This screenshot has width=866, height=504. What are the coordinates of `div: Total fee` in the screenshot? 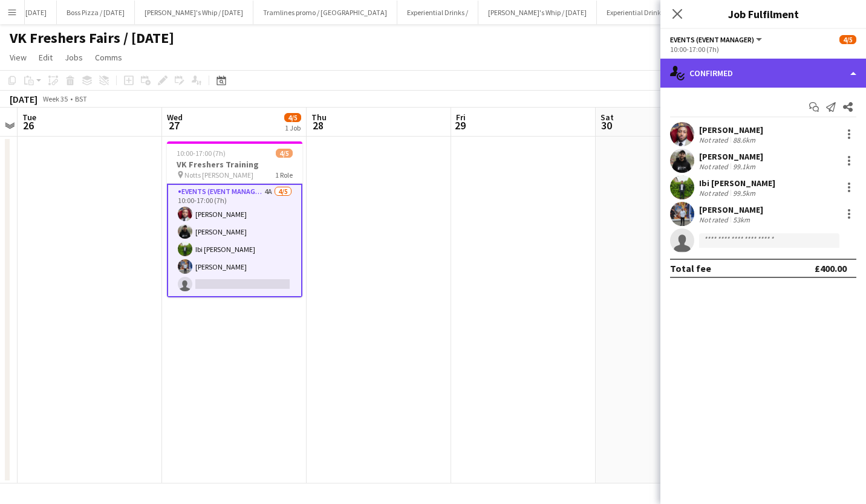 It's located at (691, 268).